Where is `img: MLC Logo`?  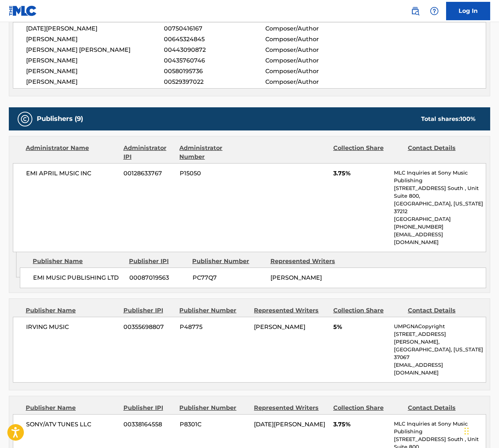 img: MLC Logo is located at coordinates (23, 11).